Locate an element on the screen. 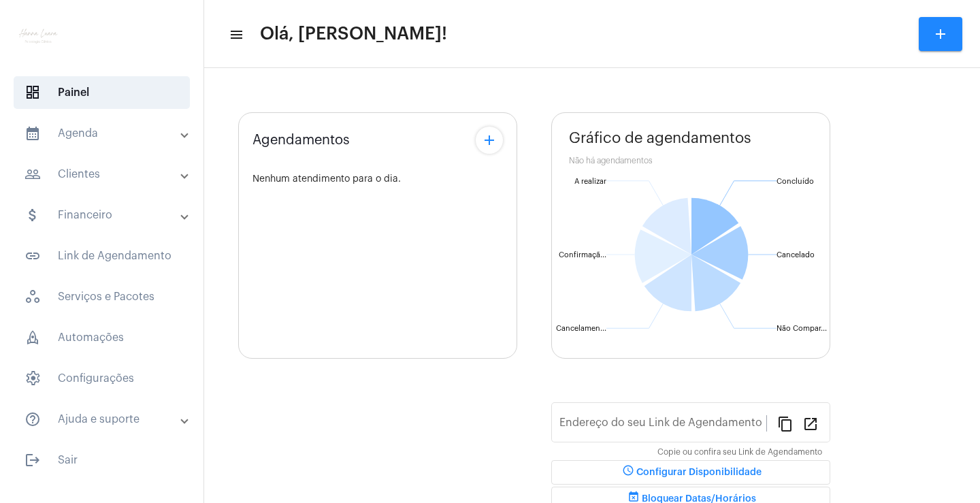 The width and height of the screenshot is (980, 503). mat-expansion-panel-header: sidenav iconAjuda e suporte is located at coordinates (106, 419).